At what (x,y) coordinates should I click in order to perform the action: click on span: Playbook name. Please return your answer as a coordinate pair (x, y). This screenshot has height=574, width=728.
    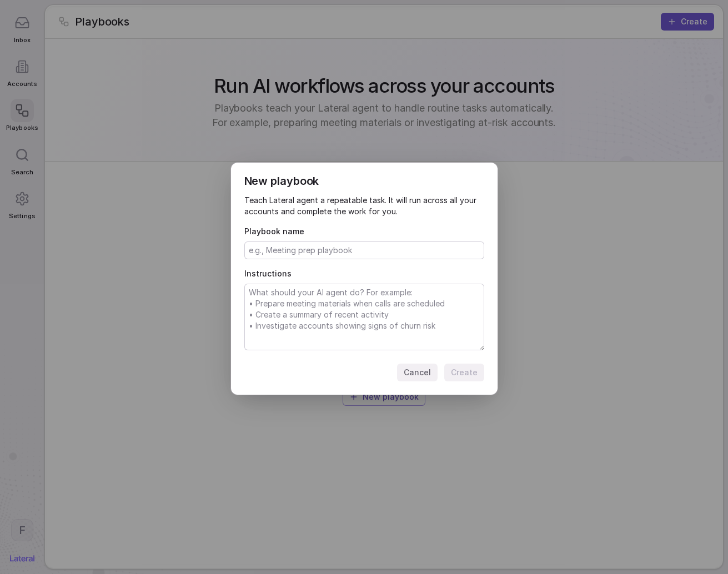
    Looking at the image, I should click on (364, 231).